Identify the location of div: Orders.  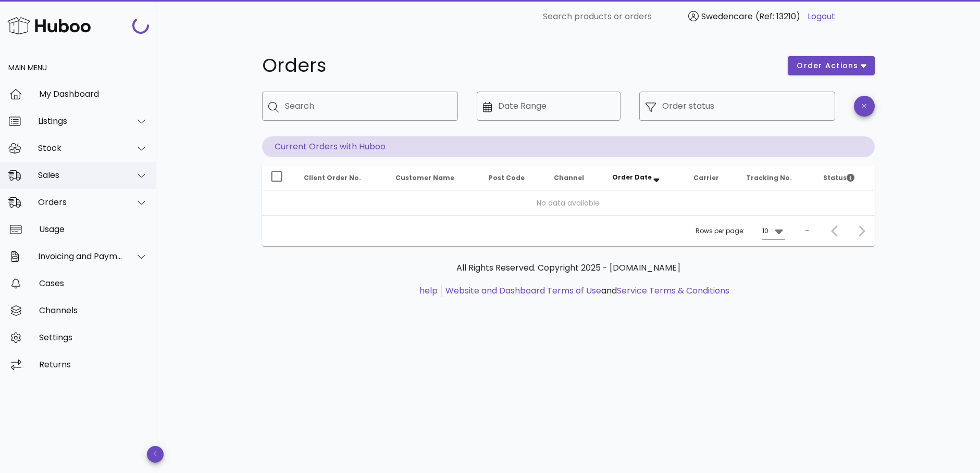
(80, 202).